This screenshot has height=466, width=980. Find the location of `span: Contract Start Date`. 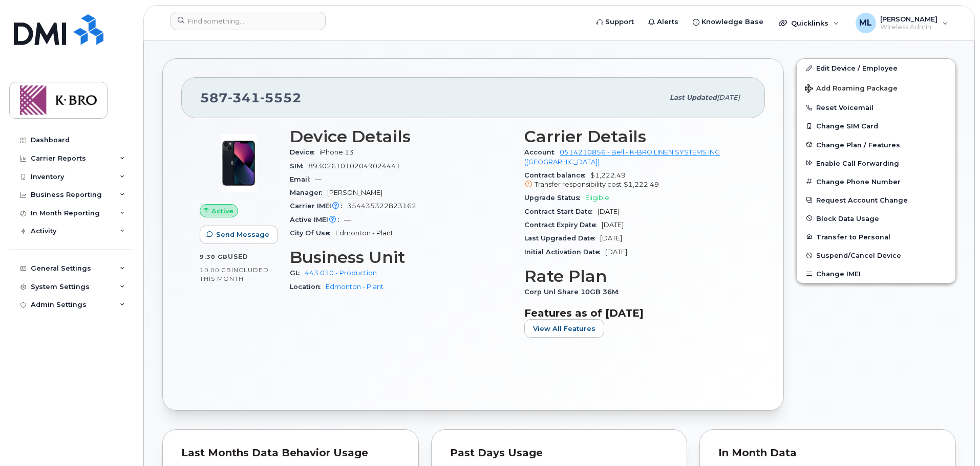

span: Contract Start Date is located at coordinates (561, 211).